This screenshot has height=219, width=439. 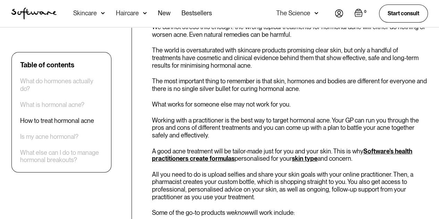 What do you see at coordinates (293, 13) in the screenshot?
I see `div: The Science` at bounding box center [293, 13].